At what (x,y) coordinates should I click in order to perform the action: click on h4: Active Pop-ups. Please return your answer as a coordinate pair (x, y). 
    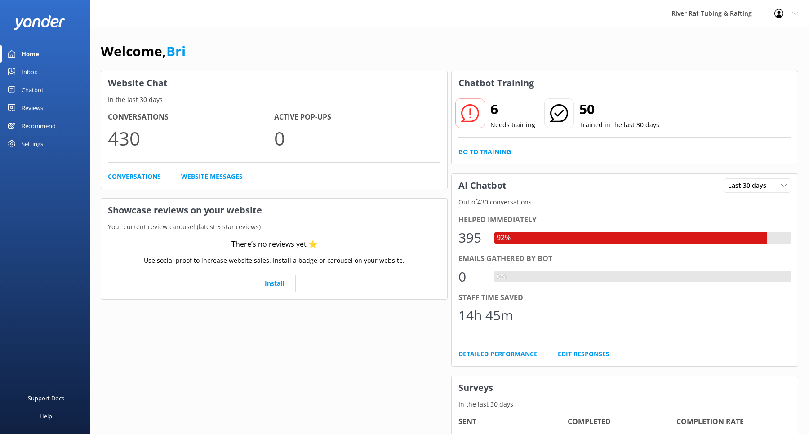
    Looking at the image, I should click on (357, 117).